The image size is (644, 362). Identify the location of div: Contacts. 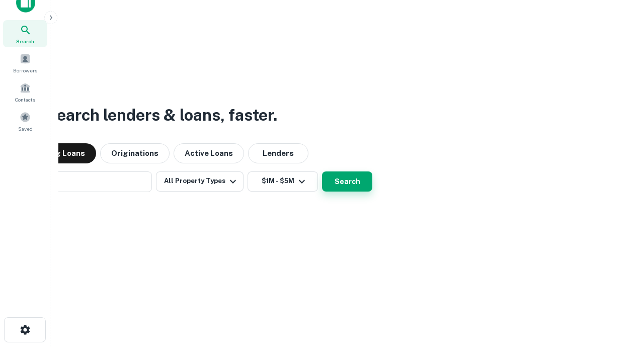
(25, 92).